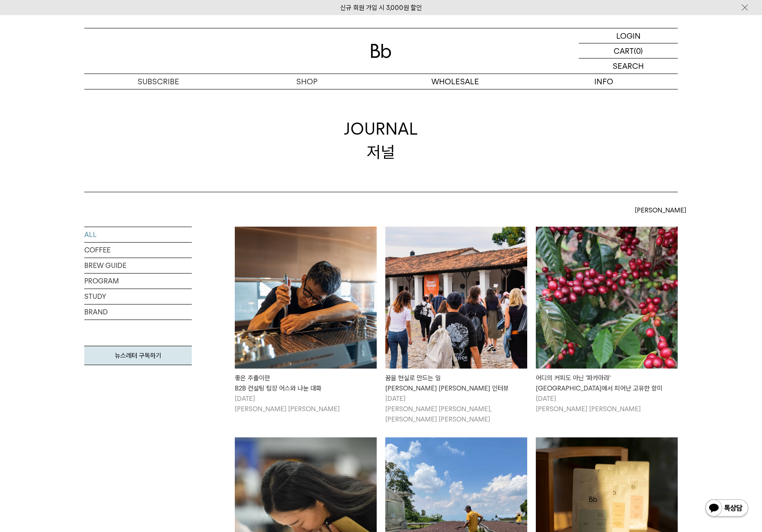 The image size is (762, 532). What do you see at coordinates (727, 508) in the screenshot?
I see `img: 카카오톡 채널 1:1 채팅 버튼` at bounding box center [727, 508].